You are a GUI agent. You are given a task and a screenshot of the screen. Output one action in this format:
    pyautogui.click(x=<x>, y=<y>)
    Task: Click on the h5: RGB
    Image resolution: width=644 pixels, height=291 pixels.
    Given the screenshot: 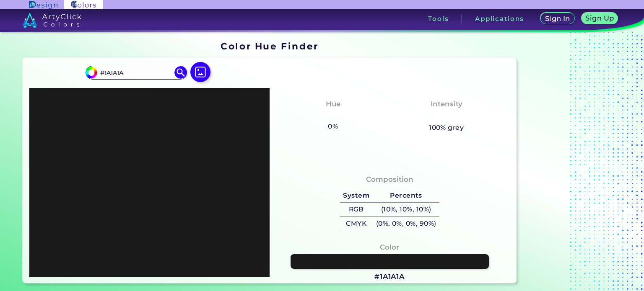 What is the action you would take?
    pyautogui.click(x=357, y=209)
    